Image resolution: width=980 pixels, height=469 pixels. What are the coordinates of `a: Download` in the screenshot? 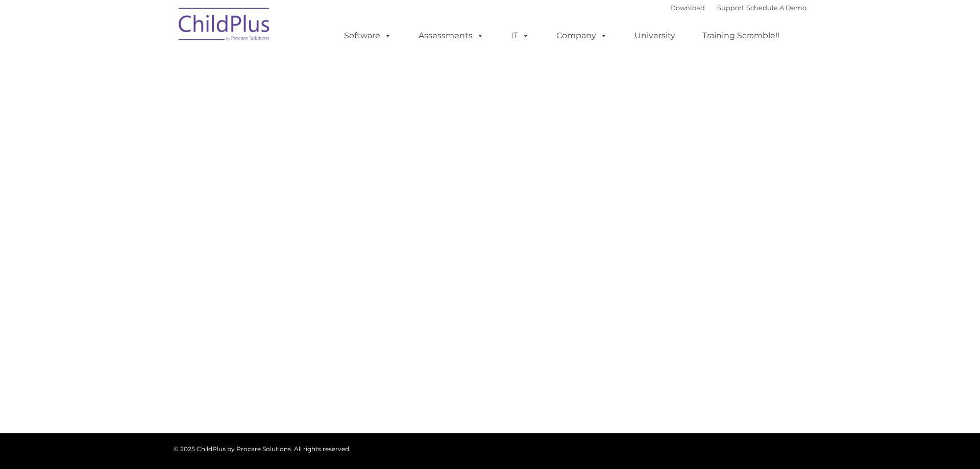 It's located at (688, 8).